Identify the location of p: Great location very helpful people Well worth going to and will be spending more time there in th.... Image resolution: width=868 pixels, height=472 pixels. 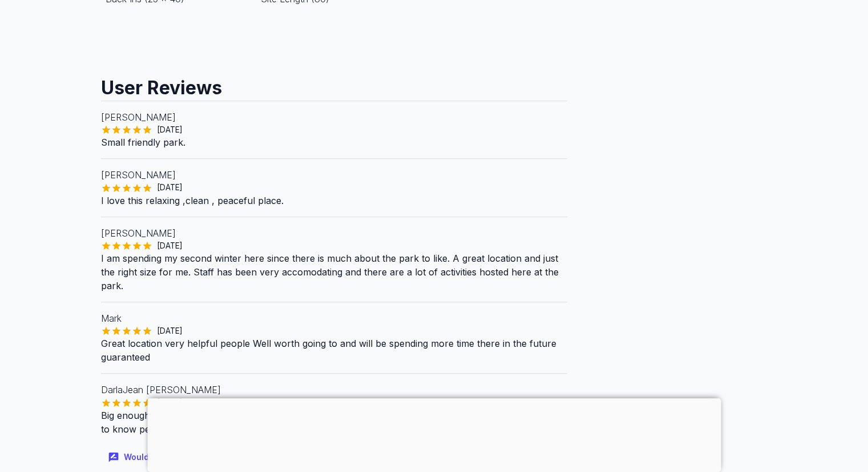
(334, 350).